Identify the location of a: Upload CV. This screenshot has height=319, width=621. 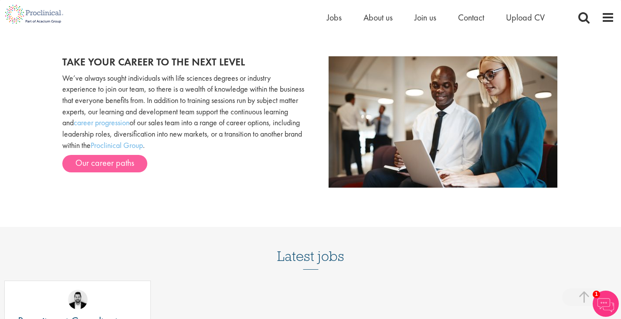
(526, 17).